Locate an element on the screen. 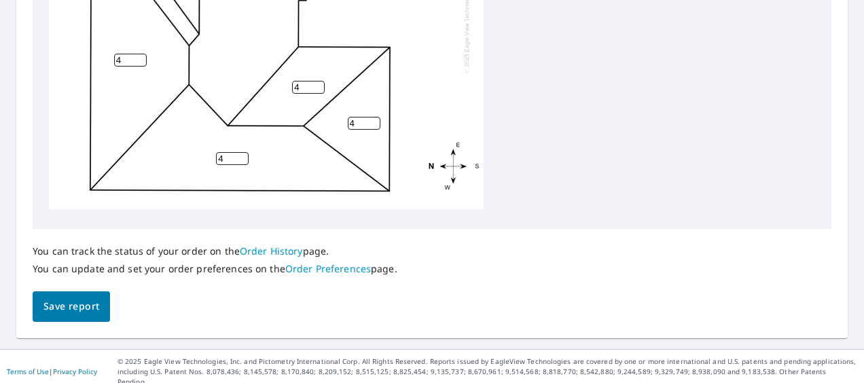 Image resolution: width=864 pixels, height=383 pixels. a: Order Preferences is located at coordinates (328, 268).